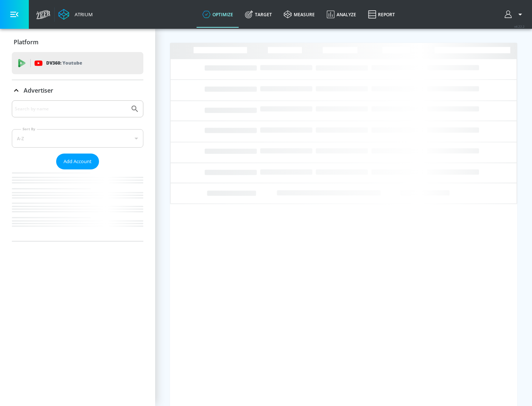 The height and width of the screenshot is (406, 532). Describe the element at coordinates (64, 63) in the screenshot. I see `p: DV360:` at that location.